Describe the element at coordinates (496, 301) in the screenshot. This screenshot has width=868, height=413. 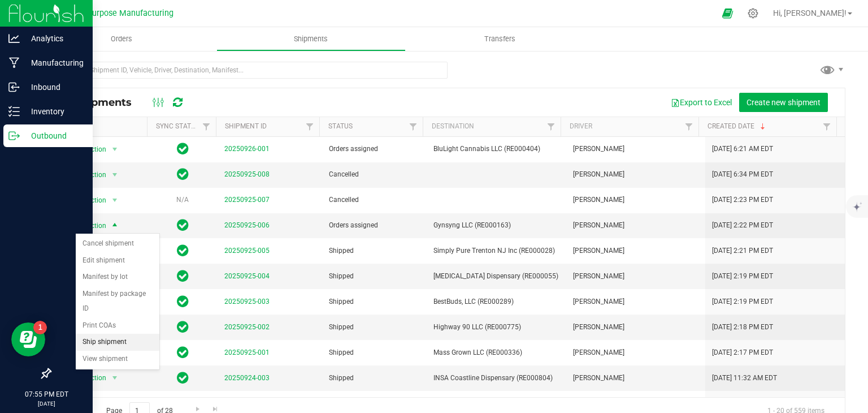
I see `span: BestBuds, LLC (RE000289)` at that location.